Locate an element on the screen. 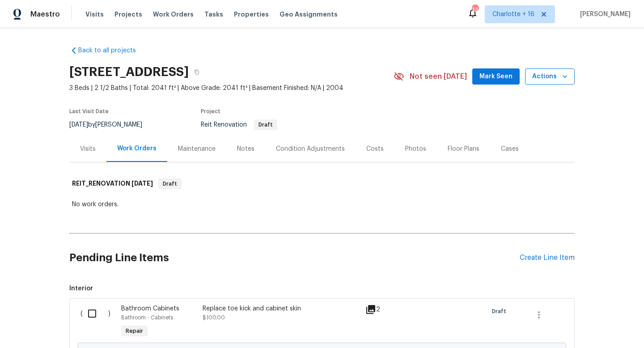  span: Tasks is located at coordinates (214, 14).